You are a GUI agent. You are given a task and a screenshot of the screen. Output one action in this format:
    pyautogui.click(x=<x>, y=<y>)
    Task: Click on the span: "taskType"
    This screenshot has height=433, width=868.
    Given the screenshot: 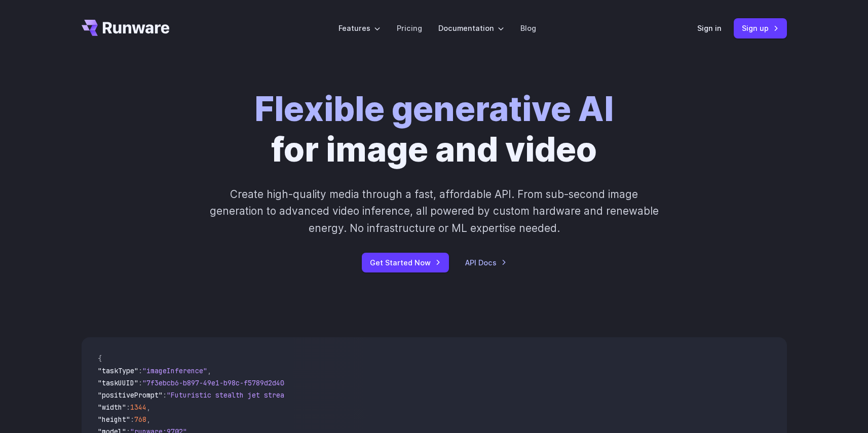 What is the action you would take?
    pyautogui.click(x=118, y=371)
    